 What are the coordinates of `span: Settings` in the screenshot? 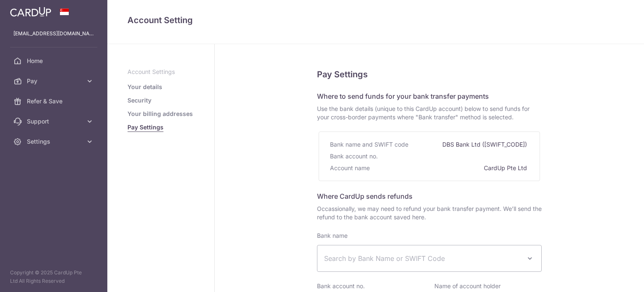 It's located at (54, 141).